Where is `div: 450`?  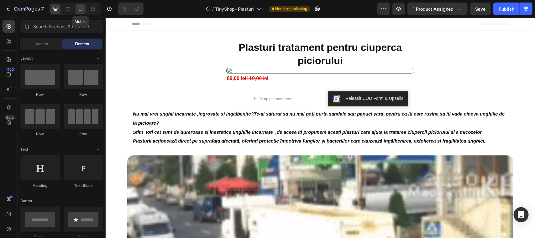
div: 450 is located at coordinates (10, 69).